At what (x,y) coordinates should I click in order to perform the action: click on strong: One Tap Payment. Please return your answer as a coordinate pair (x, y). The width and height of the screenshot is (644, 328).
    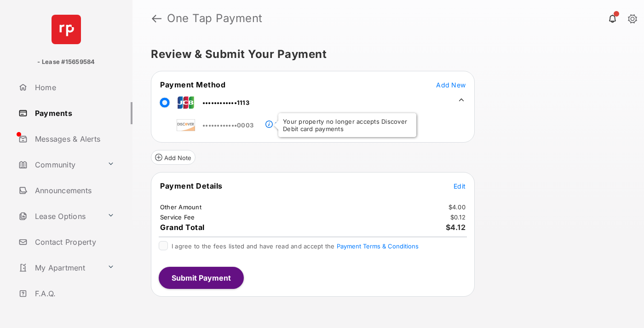
    Looking at the image, I should click on (215, 18).